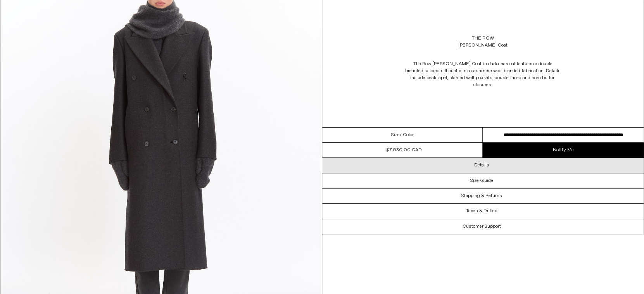 Image resolution: width=644 pixels, height=294 pixels. What do you see at coordinates (481, 181) in the screenshot?
I see `h3: Size Guide` at bounding box center [481, 181].